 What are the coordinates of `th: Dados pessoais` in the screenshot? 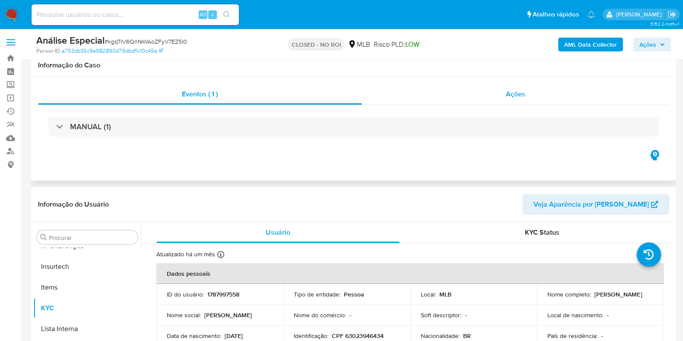 It's located at (410, 273).